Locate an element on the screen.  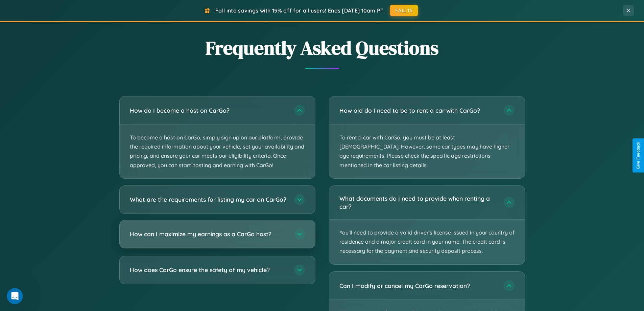
h3: What are the requirements for listing my car on CarGo? is located at coordinates (209, 200).